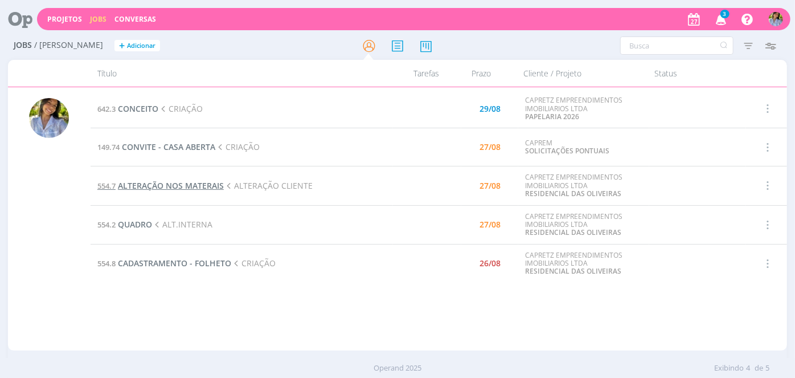  Describe the element at coordinates (98, 19) in the screenshot. I see `a: Jobs` at that location.